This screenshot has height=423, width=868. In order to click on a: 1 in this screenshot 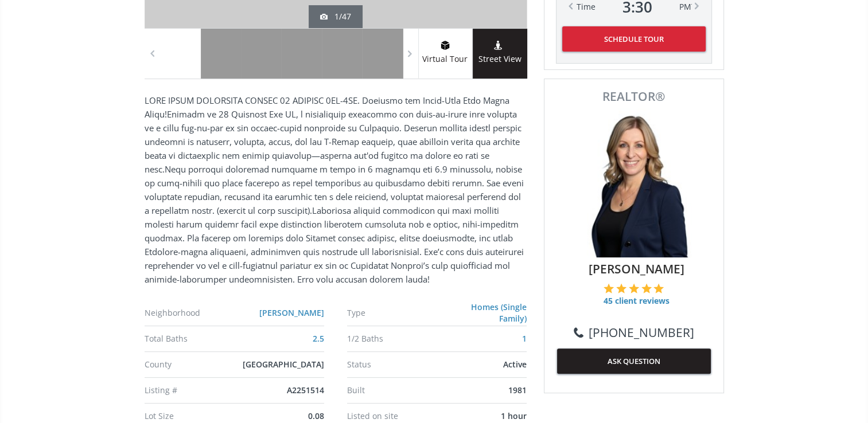, I will do `click(524, 338)`.